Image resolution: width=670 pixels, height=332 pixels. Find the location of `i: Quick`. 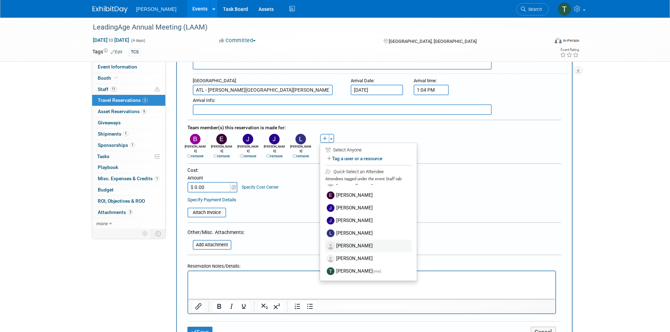

i: Quick is located at coordinates (339, 172).